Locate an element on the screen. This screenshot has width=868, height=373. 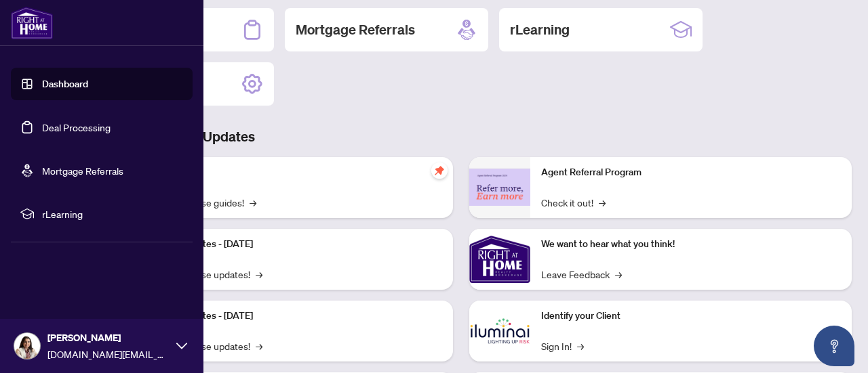
a: Mortgage Referrals is located at coordinates (83, 170).